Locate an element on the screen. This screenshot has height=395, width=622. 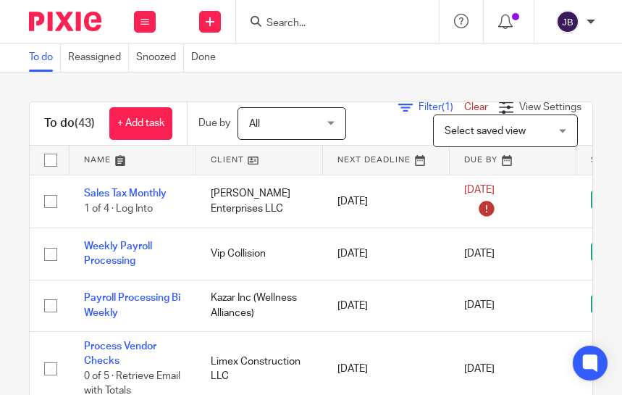
img: Pixie is located at coordinates (65, 21).